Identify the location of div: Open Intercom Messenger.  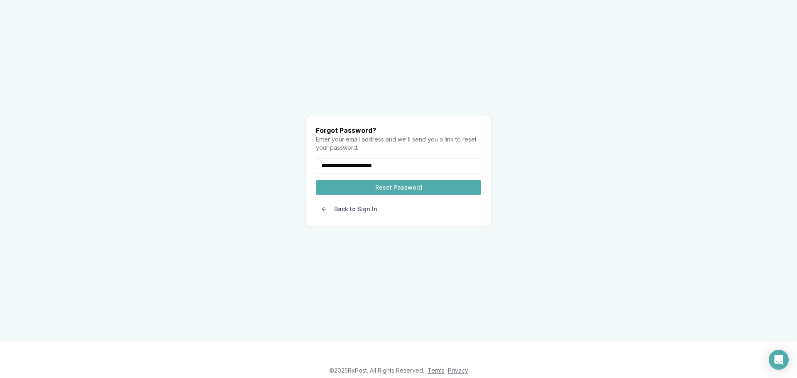
(778, 360).